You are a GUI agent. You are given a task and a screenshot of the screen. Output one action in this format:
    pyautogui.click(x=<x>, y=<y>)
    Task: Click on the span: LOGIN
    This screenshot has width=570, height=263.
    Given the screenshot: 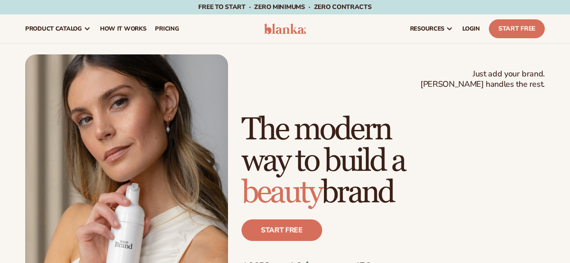 What is the action you would take?
    pyautogui.click(x=471, y=29)
    